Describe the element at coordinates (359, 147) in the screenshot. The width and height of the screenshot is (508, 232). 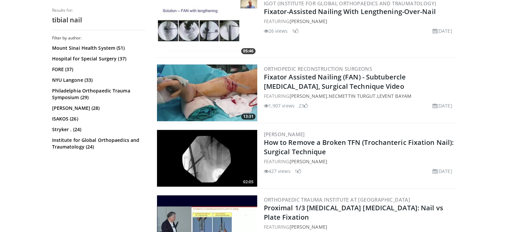
I see `a: How to Remove a Broken TFN (Trochanteric Fixation Nail): Surgical Technique` at that location.